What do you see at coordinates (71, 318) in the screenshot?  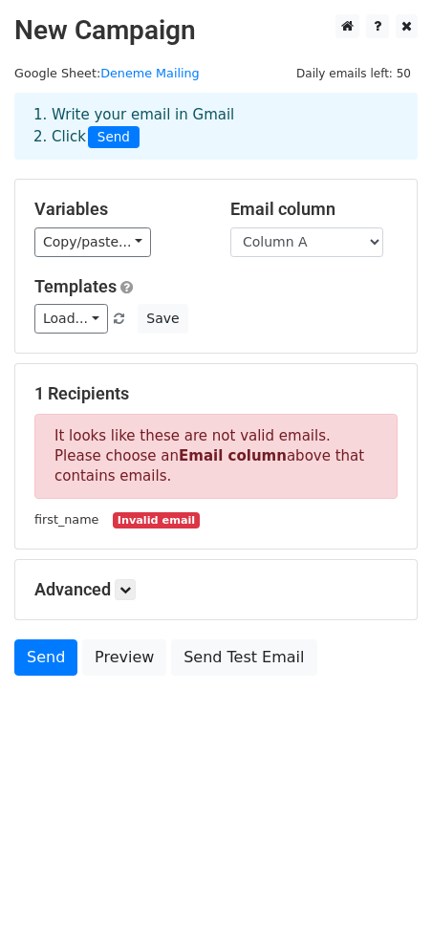 I see `a: Load...` at bounding box center [71, 318].